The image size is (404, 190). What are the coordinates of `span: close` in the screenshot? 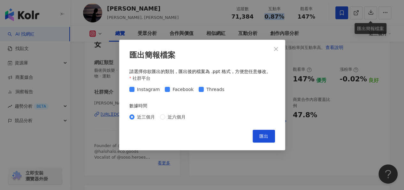 It's located at (276, 49).